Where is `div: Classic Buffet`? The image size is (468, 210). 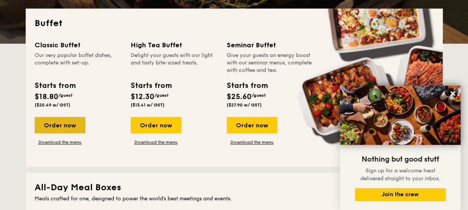 div: Classic Buffet is located at coordinates (78, 45).